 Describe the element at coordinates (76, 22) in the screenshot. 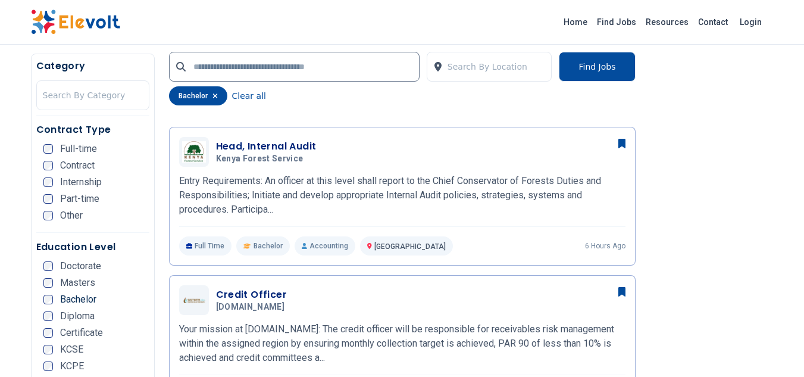

I see `img: Elevolt` at that location.